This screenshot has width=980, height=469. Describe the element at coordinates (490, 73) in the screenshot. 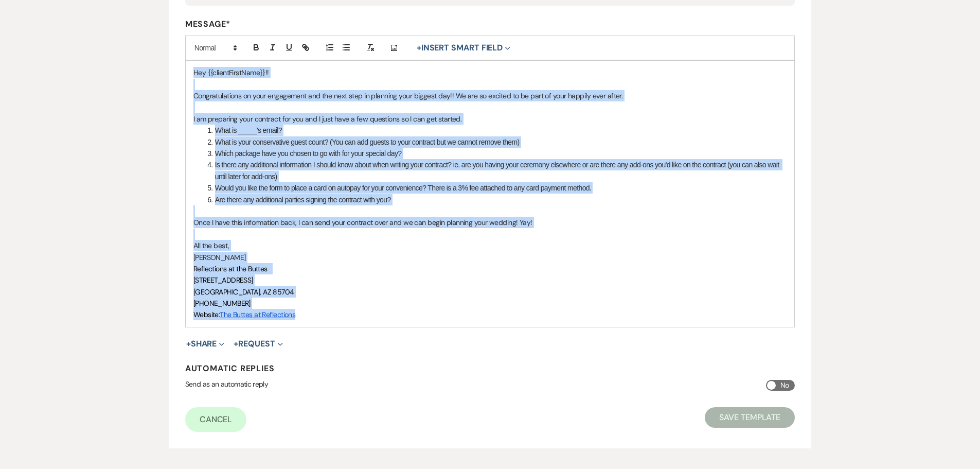

I see `p: Hey {{clientFirstName}}!!` at that location.